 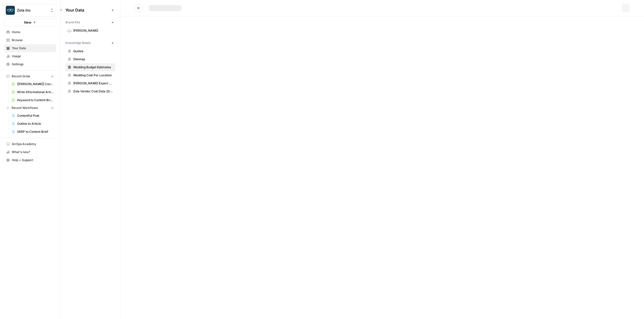 What do you see at coordinates (33, 132) in the screenshot?
I see `a: SERP to Content Brief` at bounding box center [33, 132].